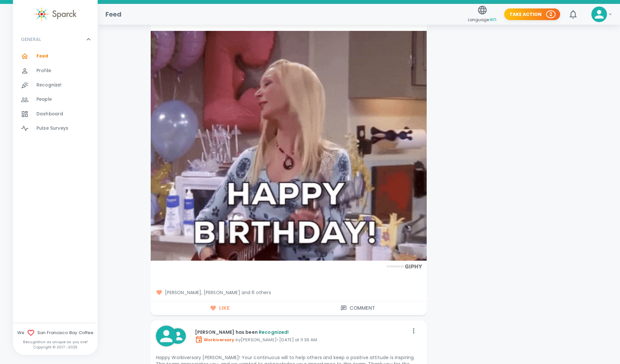 The image size is (620, 364). Describe the element at coordinates (49, 85) in the screenshot. I see `span: Recognize!` at that location.